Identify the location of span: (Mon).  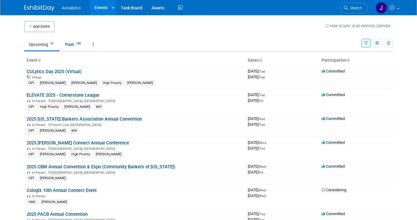
(262, 143).